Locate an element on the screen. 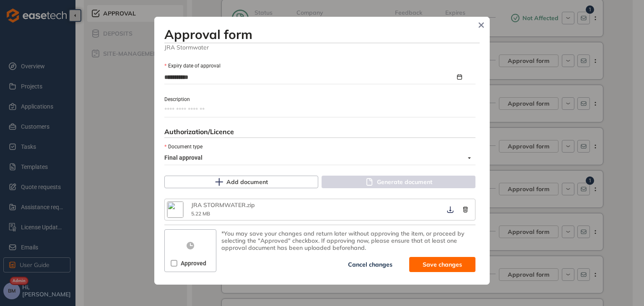 This screenshot has height=306, width=644. span: JRA Stormwater is located at coordinates (322, 47).